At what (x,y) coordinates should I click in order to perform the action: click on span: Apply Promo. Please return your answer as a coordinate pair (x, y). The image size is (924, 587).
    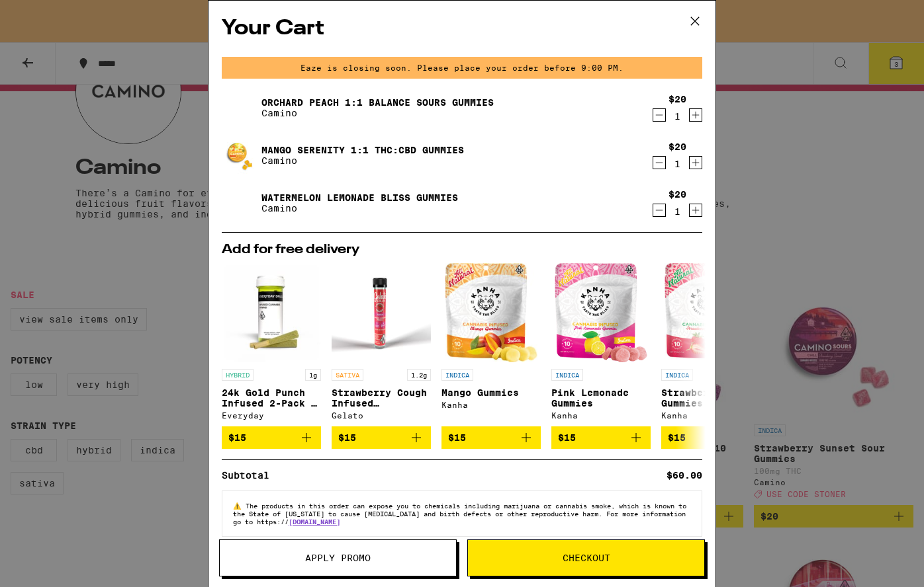
    Looking at the image, I should click on (337, 558).